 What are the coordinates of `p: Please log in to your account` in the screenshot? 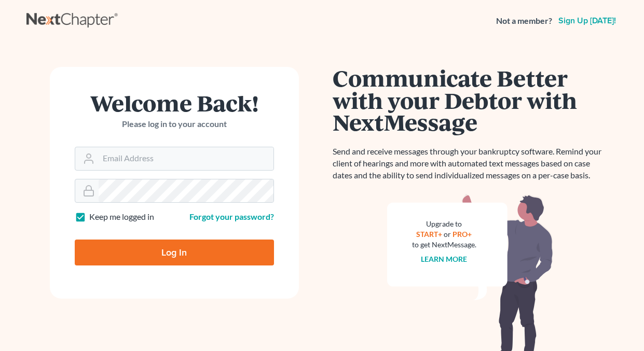 It's located at (174, 124).